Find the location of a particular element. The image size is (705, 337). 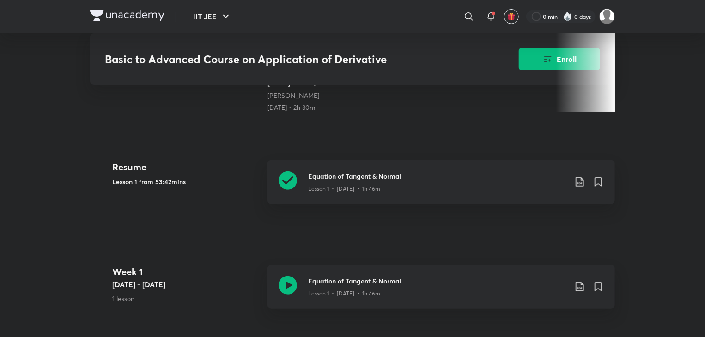

img: Company Logo is located at coordinates (127, 16).